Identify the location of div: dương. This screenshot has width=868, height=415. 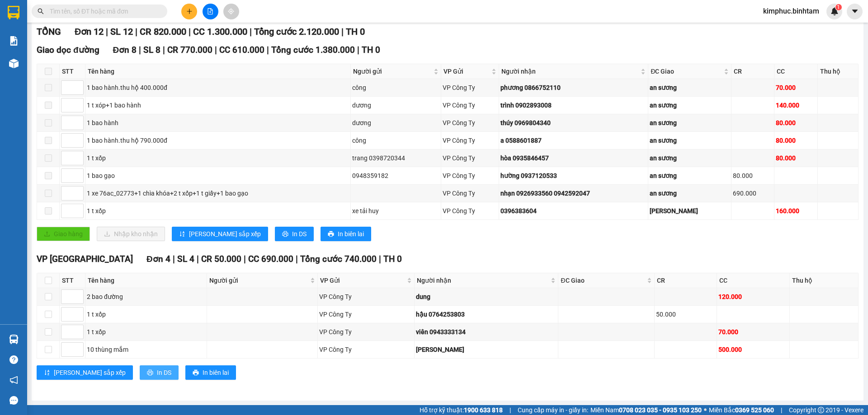
(396, 123).